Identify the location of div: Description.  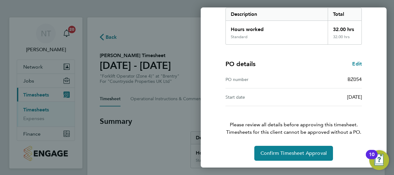
(277, 14).